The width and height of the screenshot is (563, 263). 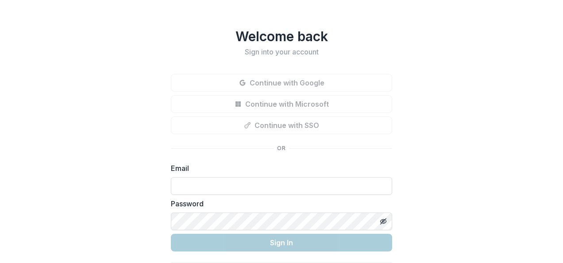 What do you see at coordinates (279, 168) in the screenshot?
I see `label: Email` at bounding box center [279, 168].